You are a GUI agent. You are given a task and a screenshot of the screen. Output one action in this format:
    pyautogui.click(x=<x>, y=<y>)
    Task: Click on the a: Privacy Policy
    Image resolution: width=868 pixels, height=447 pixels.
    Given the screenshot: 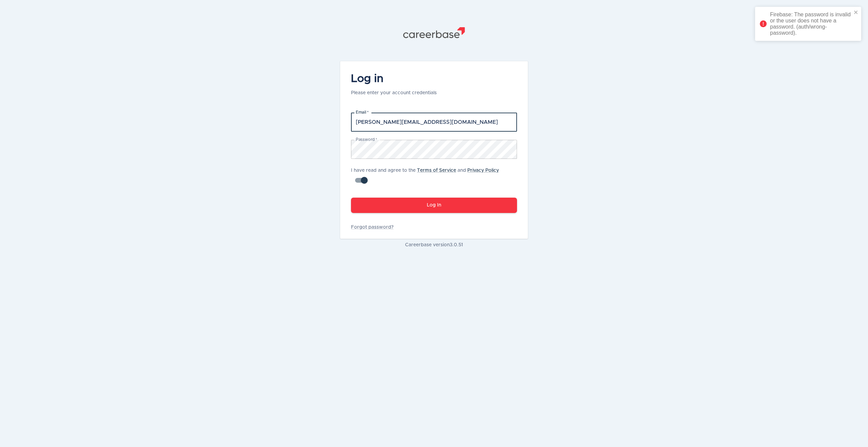 What is the action you would take?
    pyautogui.click(x=483, y=170)
    